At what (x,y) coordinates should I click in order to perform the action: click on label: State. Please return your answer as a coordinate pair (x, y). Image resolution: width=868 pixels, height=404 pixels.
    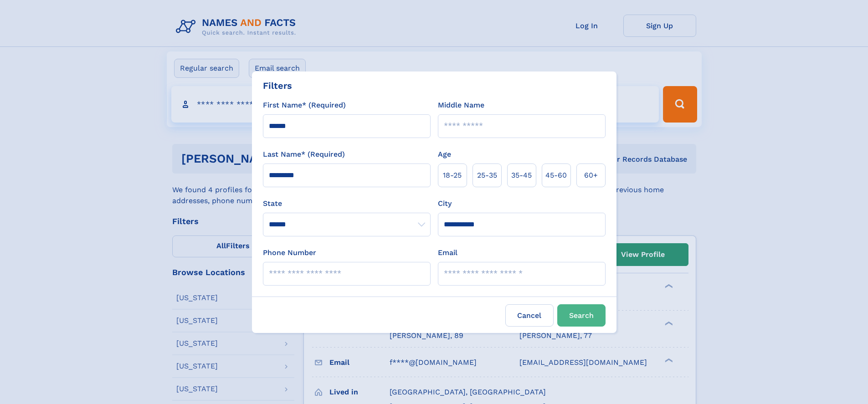
    Looking at the image, I should click on (347, 203).